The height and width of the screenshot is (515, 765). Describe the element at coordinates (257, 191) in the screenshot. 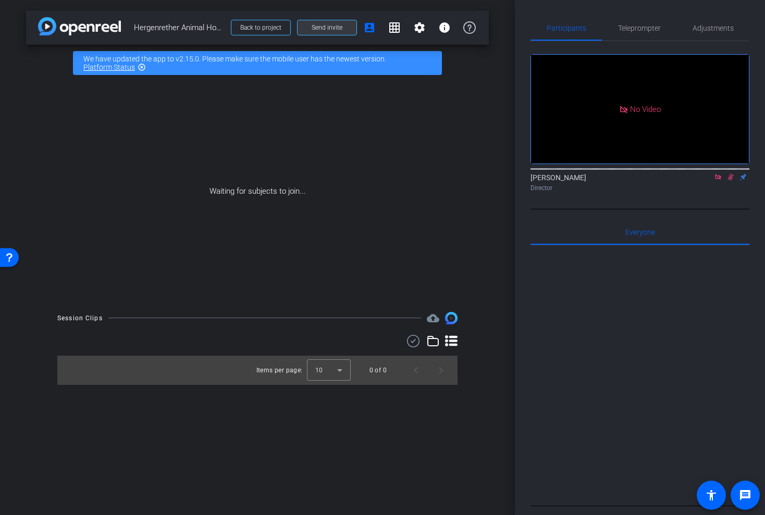

I see `div: Waiting for subjects to join...` at that location.